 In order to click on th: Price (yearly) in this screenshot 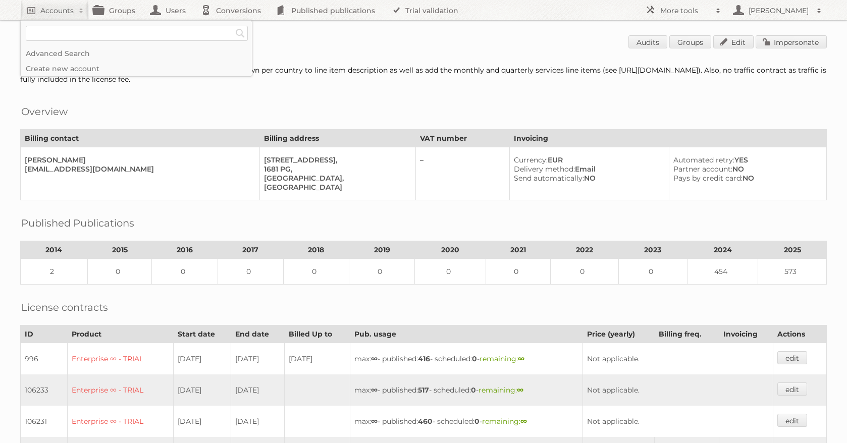, I will do `click(619, 334)`.